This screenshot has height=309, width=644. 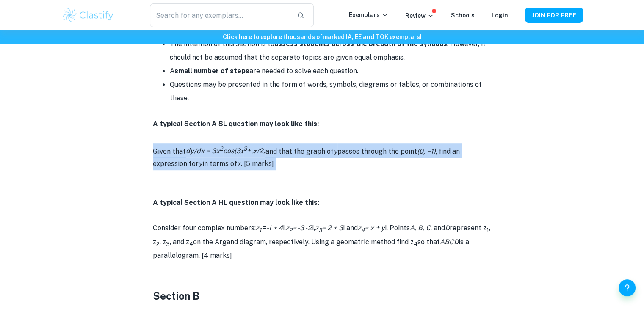 I want to click on strong: A typical Section A SL question may look like this:, so click(x=236, y=124).